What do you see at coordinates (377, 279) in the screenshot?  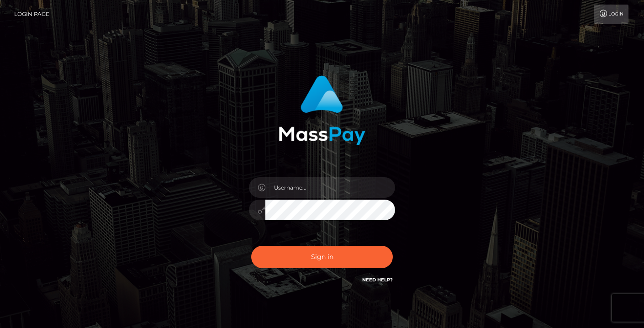 I see `a: Need Help?` at bounding box center [377, 279].